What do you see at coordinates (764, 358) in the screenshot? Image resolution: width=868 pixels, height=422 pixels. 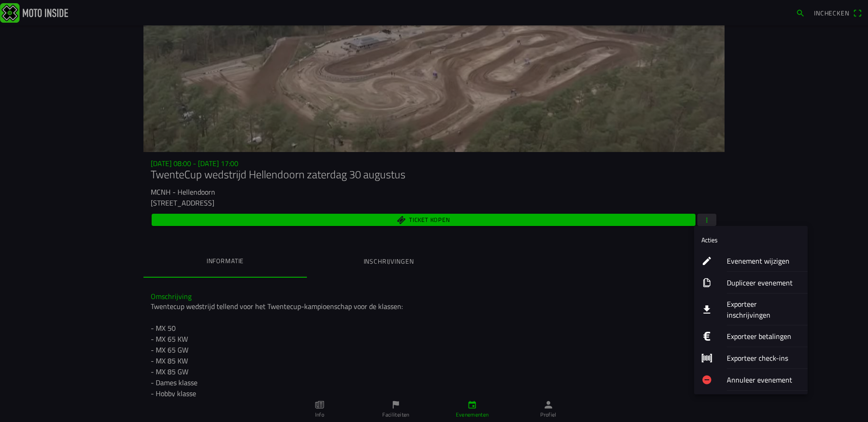 I see `ion-label: Exporteer check-ins` at bounding box center [764, 358].